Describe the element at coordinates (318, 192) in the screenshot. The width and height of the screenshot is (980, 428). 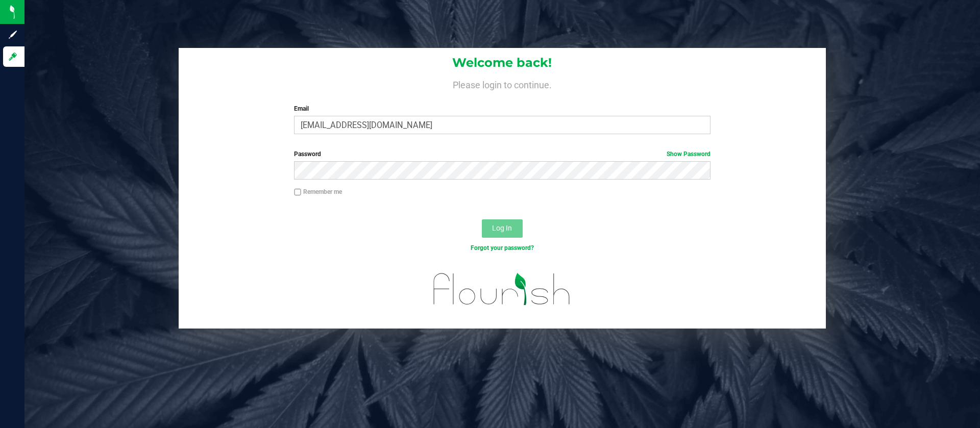
I see `label: Remember me` at that location.